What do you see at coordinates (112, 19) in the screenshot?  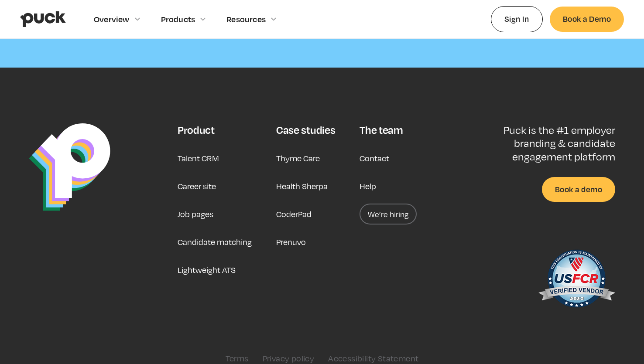 I see `div: Overview` at bounding box center [112, 19].